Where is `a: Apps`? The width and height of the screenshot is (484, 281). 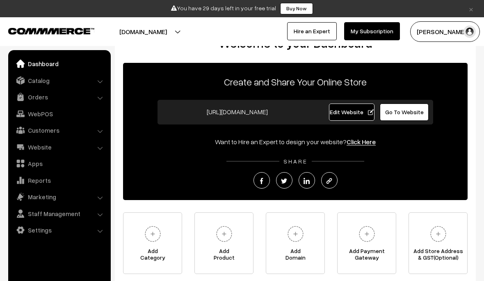
a: Apps is located at coordinates (59, 163).